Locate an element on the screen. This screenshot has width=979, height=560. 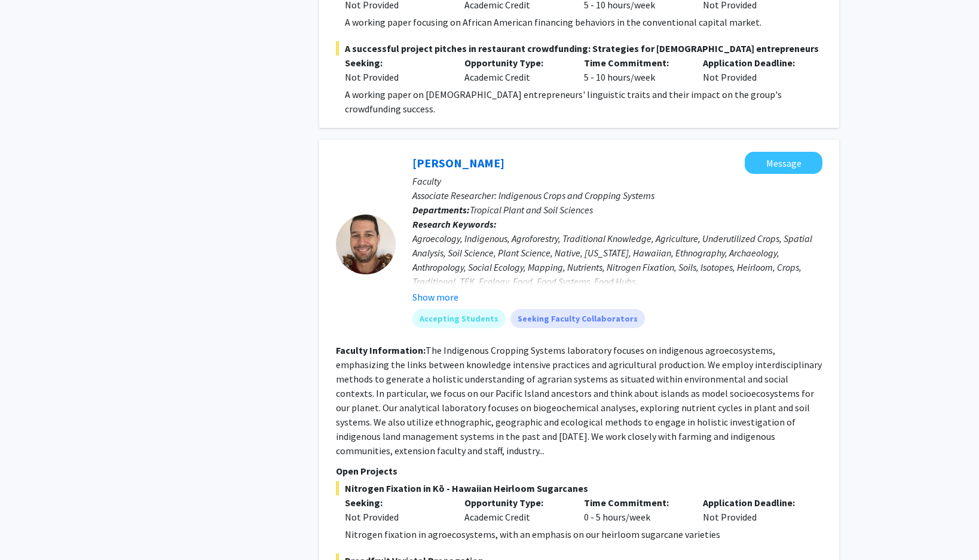
button: Show more is located at coordinates (435, 297).